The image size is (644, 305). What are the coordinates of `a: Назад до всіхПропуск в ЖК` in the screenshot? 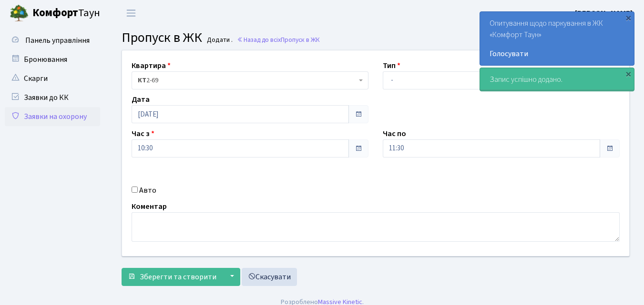 It's located at (279, 39).